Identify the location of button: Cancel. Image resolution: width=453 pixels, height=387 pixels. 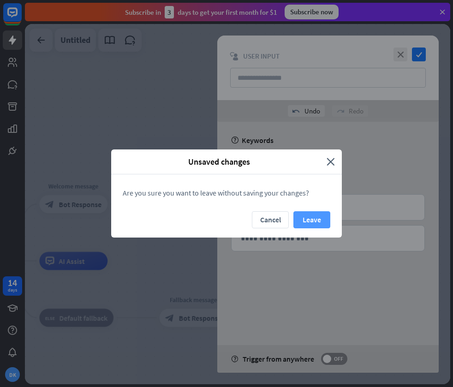
(270, 220).